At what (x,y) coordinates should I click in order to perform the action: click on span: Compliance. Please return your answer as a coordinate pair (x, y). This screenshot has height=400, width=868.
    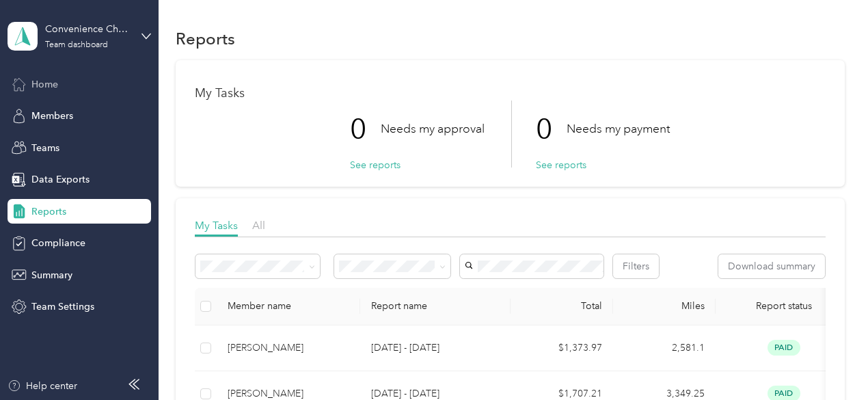
    Looking at the image, I should click on (58, 243).